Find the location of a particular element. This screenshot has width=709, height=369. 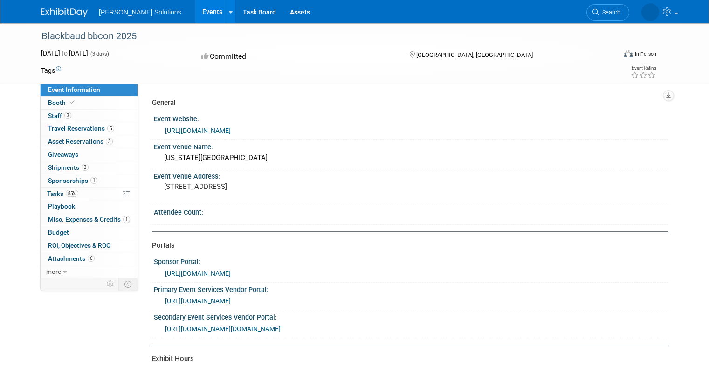

span: Event Information is located at coordinates (74, 90).